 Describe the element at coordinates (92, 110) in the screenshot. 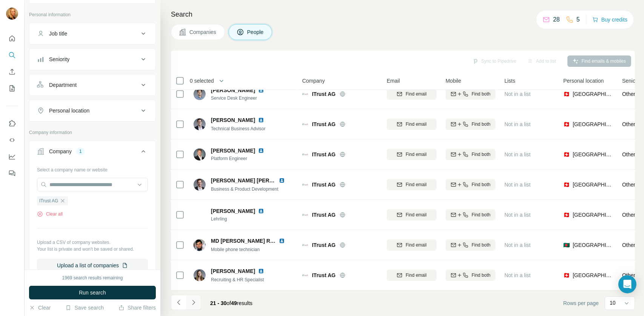

I see `button: Personal location` at that location.